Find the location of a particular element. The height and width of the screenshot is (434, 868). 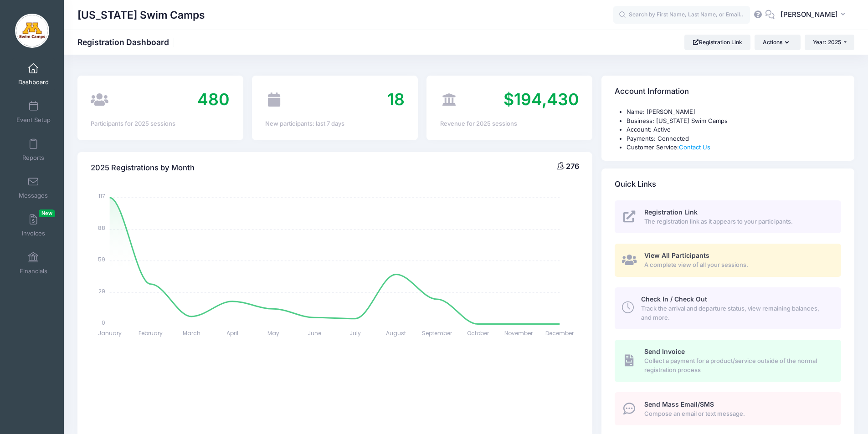

span: New is located at coordinates (47, 213).